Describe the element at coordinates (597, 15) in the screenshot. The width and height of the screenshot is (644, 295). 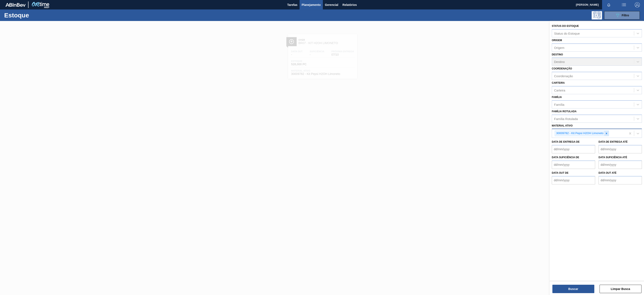
I see `div: Pogramando: nenhum usuário selecionado` at that location.